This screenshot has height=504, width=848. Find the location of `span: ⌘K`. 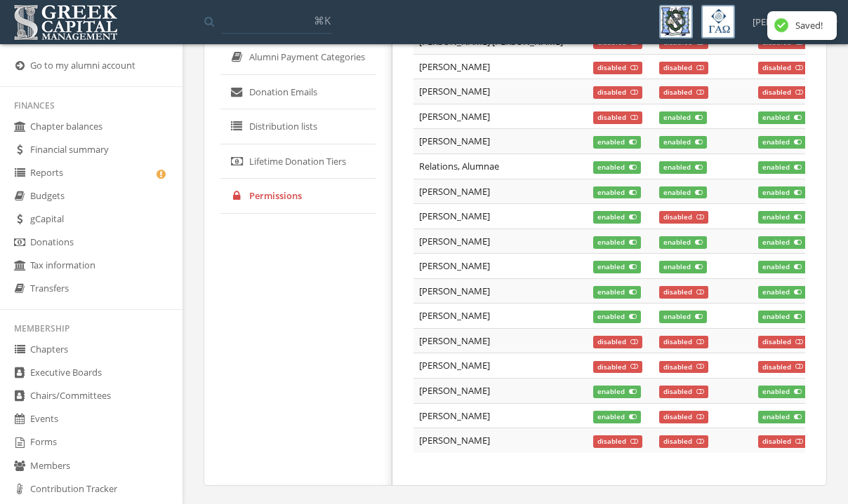

span: ⌘K is located at coordinates (322, 21).